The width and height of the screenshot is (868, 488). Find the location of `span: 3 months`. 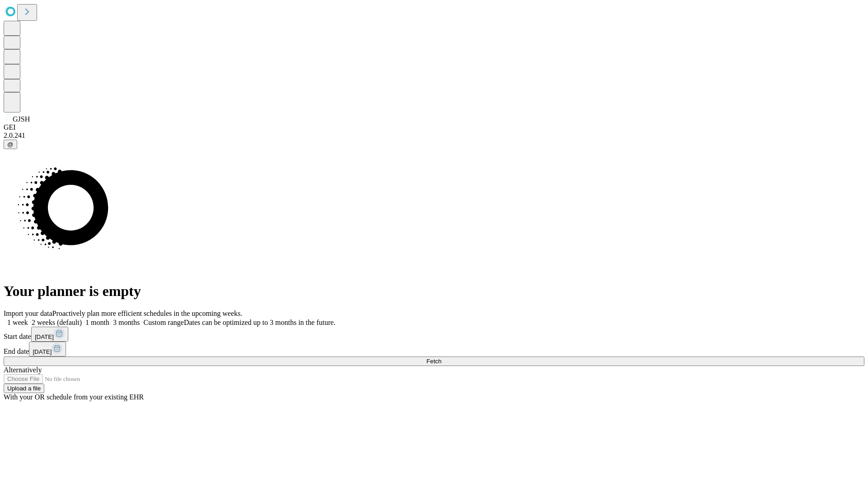

span: 3 months is located at coordinates (126, 322).